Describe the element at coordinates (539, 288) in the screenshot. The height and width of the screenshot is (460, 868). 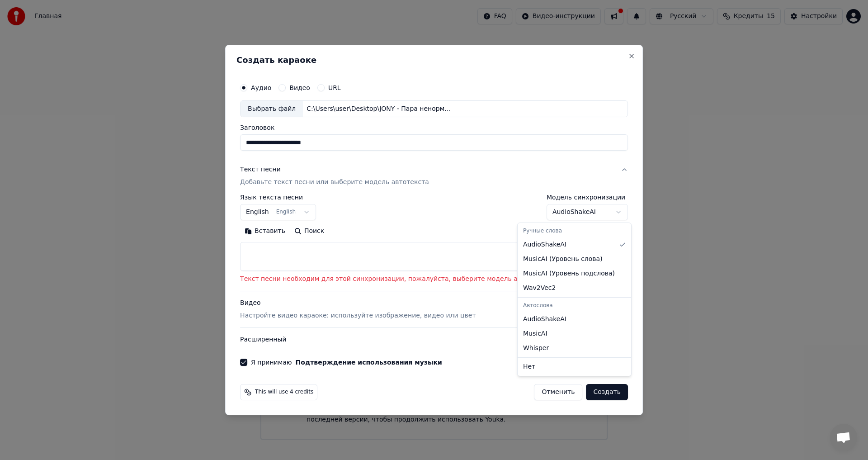
I see `span: Wav2Vec2` at that location.